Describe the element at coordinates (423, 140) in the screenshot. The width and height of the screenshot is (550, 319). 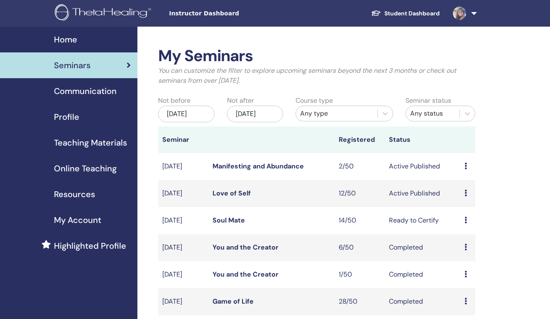
I see `th: Status` at that location.